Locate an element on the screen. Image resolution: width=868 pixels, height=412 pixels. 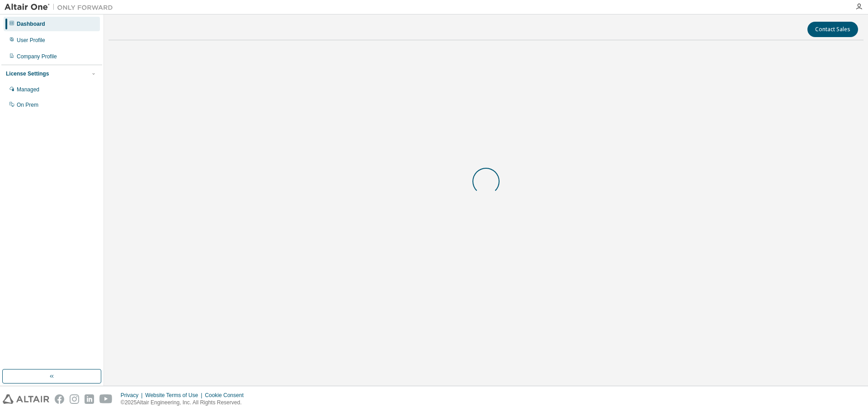
img: facebook.svg is located at coordinates (59, 399).